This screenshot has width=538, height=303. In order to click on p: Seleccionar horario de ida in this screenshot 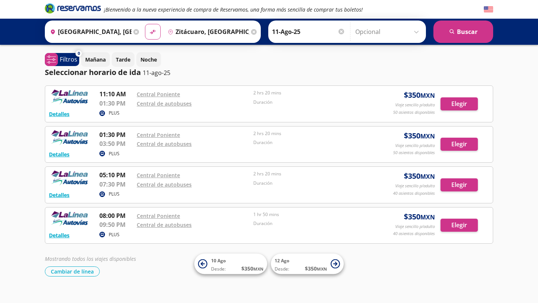, I will do `click(93, 72)`.